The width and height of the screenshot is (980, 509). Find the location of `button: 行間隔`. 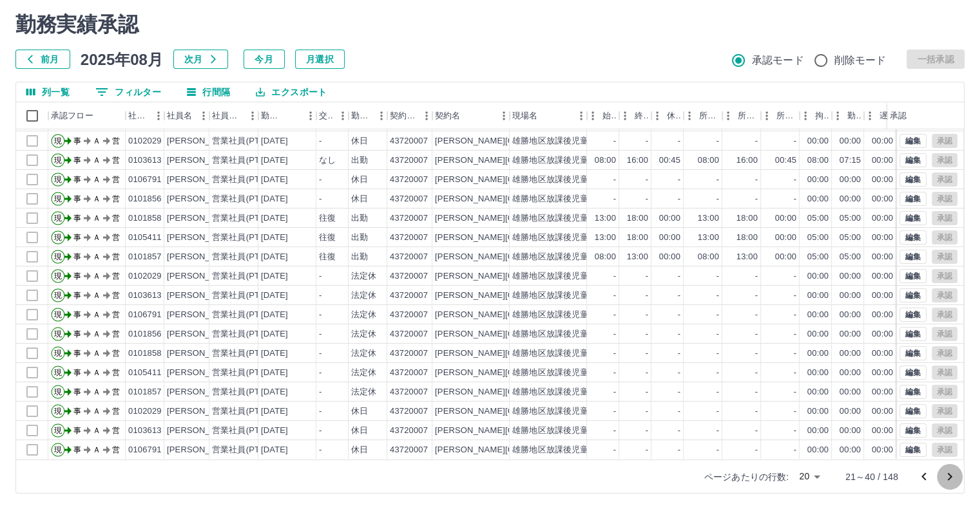

button: 行間隔 is located at coordinates (209, 92).